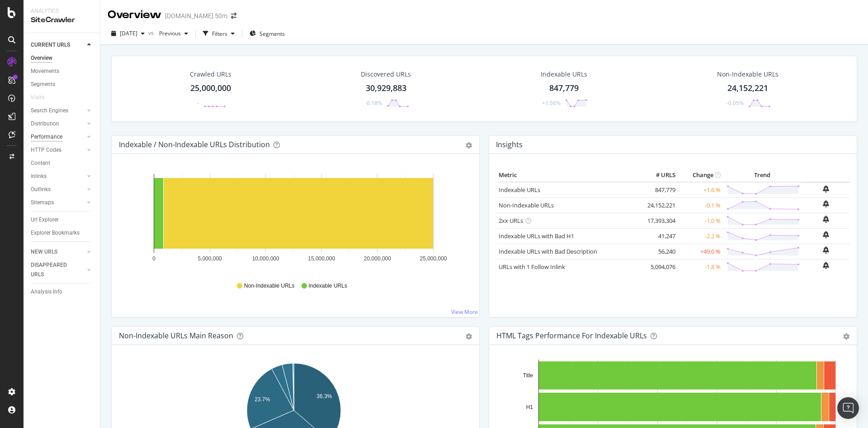 The image size is (868, 428). I want to click on div: Crawled URLs, so click(211, 74).